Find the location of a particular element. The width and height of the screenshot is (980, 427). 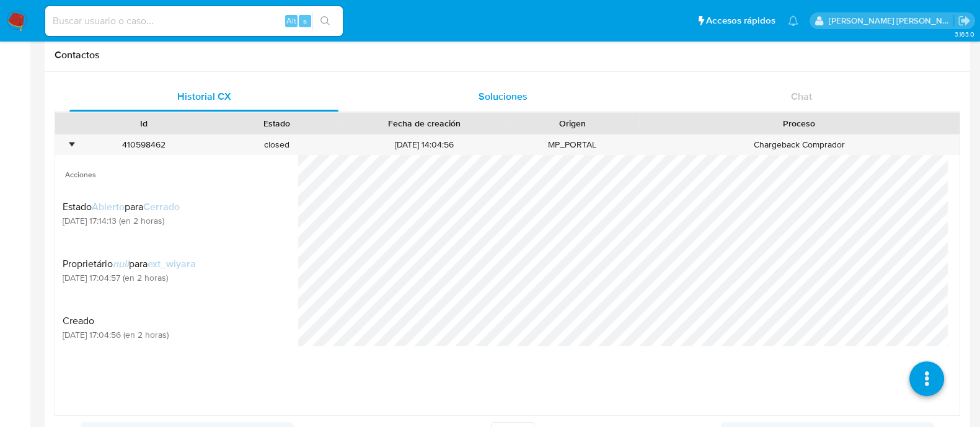

span: ext_wiyara is located at coordinates (172, 263).